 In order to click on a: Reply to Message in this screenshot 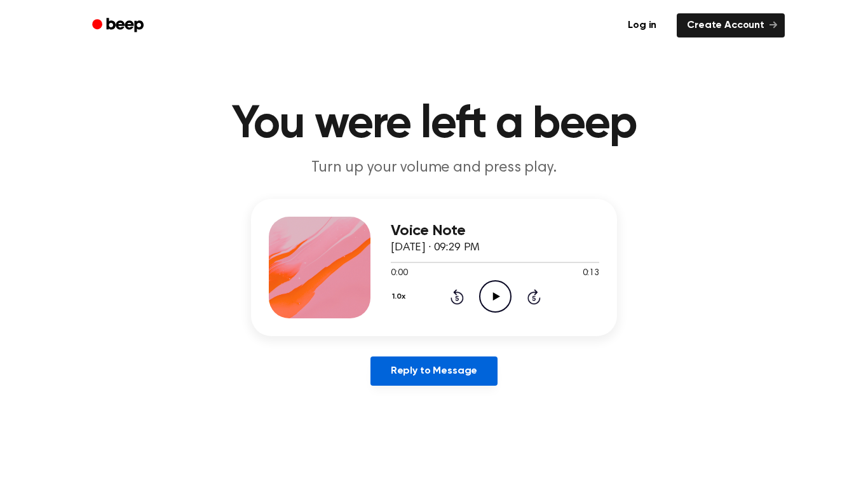, I will do `click(434, 371)`.